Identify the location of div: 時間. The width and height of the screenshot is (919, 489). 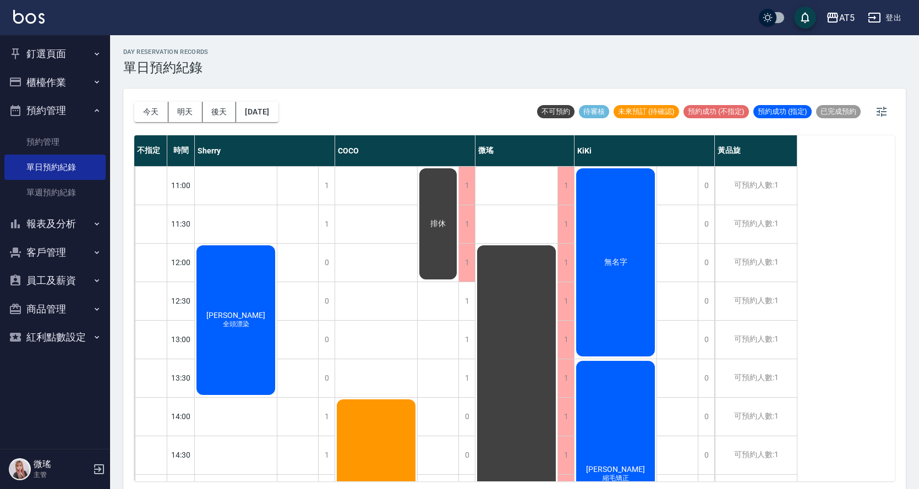
(181, 151).